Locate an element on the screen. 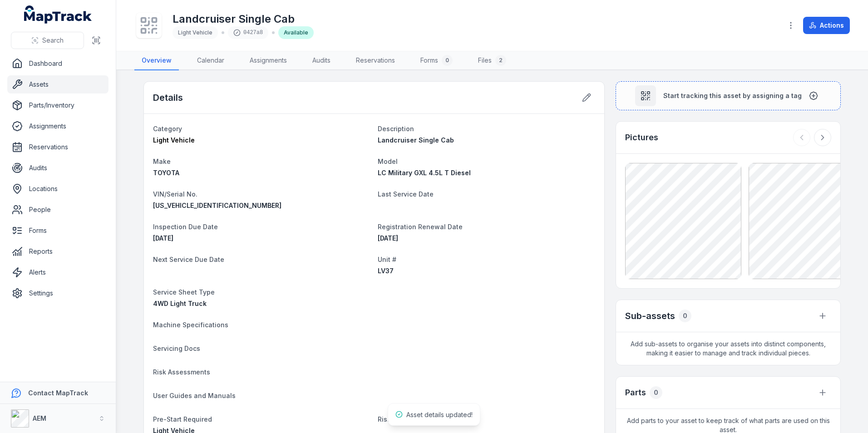 The height and width of the screenshot is (433, 868). a: MapTrack is located at coordinates (58, 15).